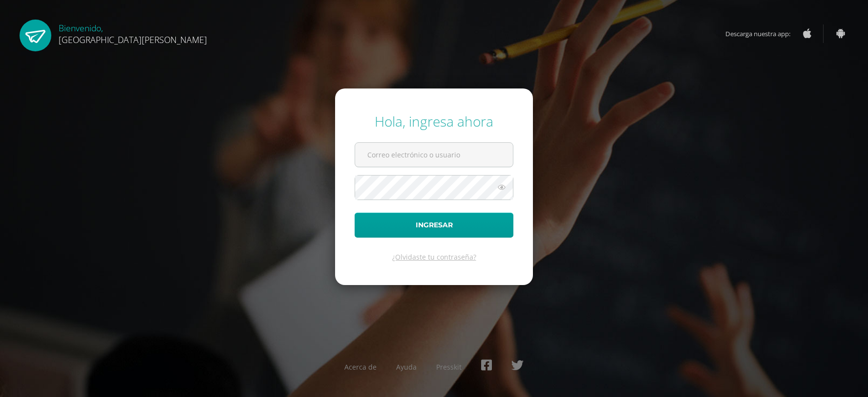 The width and height of the screenshot is (868, 397). Describe the element at coordinates (449, 367) in the screenshot. I see `a: Presskit` at that location.